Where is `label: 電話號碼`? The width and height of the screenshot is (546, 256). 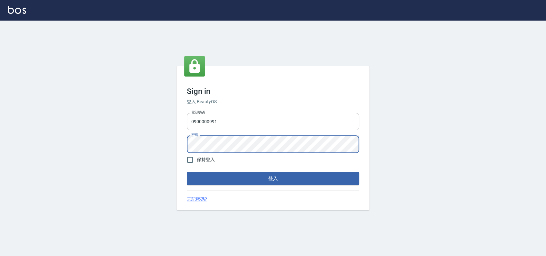
label: 電話號碼 is located at coordinates (198, 112).